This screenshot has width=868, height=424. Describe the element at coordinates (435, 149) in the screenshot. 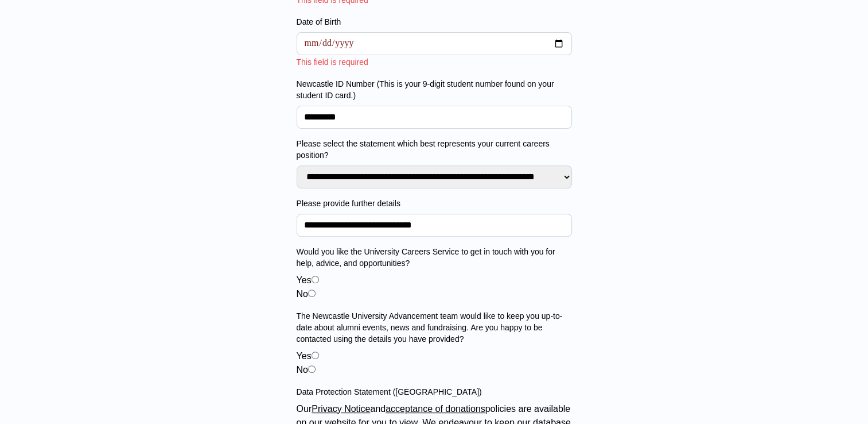

I see `label: Please select the statement which best represents your current careers position?` at that location.